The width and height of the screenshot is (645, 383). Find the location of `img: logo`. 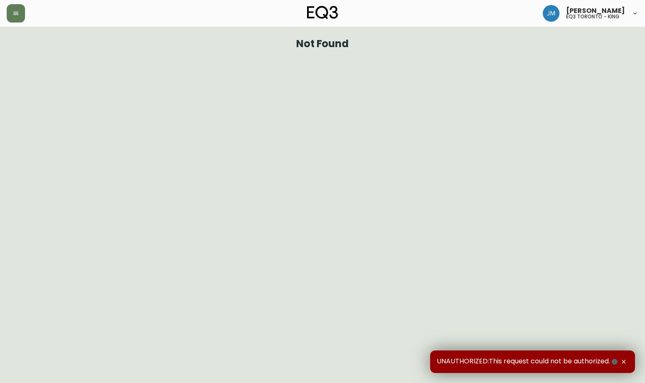

img: logo is located at coordinates (323, 13).